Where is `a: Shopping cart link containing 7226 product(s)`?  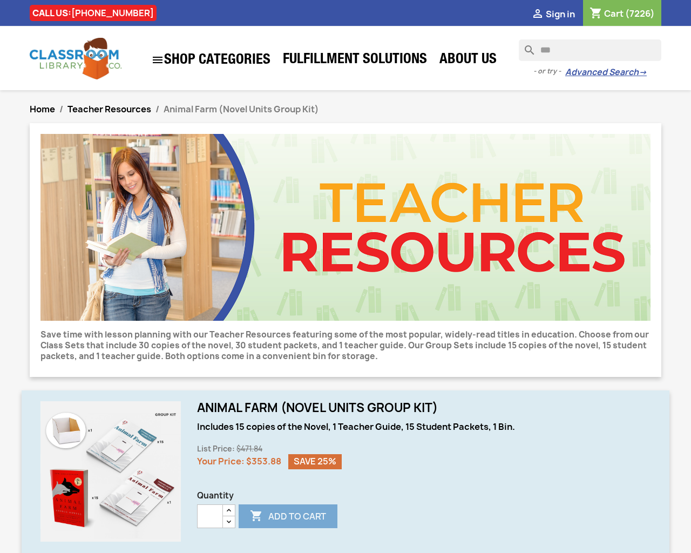
a: Shopping cart link containing 7226 product(s) is located at coordinates (622, 13).